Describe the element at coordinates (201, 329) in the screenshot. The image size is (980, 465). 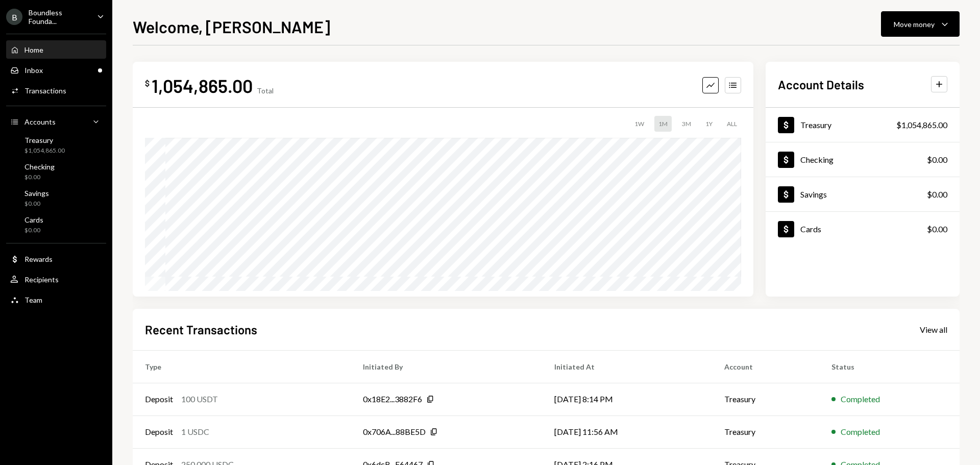
I see `h2: Recent Transactions` at that location.